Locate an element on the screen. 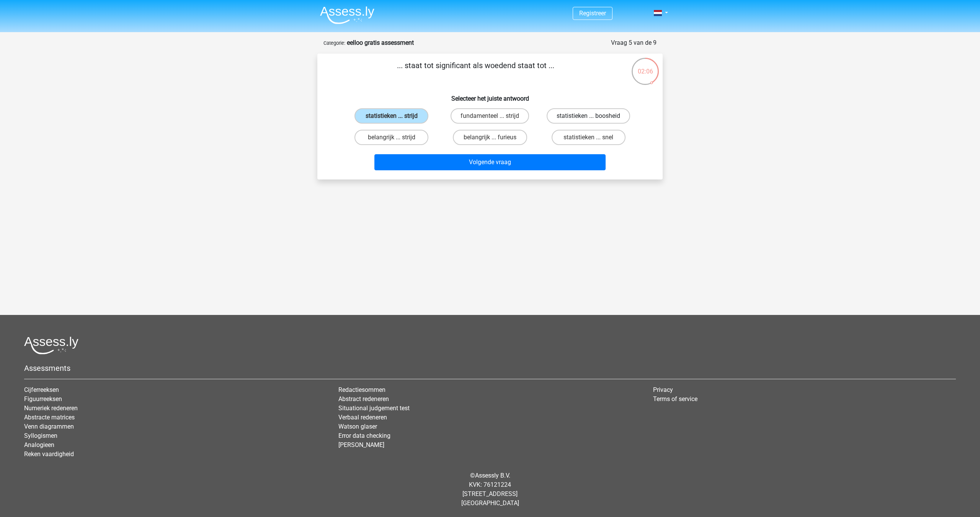  a: Venn diagrammen is located at coordinates (49, 426).